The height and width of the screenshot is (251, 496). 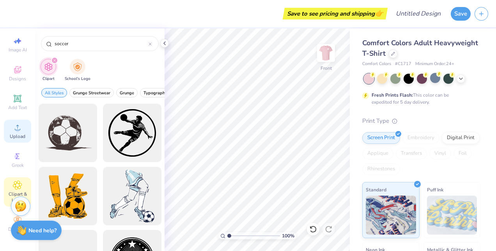 I want to click on span: Upload, so click(x=18, y=136).